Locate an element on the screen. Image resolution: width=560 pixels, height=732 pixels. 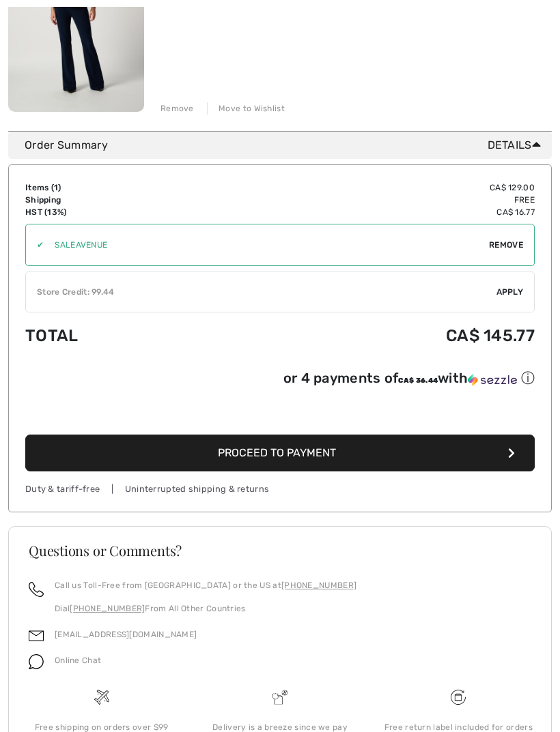
td: Items ( ) is located at coordinates (120, 188).